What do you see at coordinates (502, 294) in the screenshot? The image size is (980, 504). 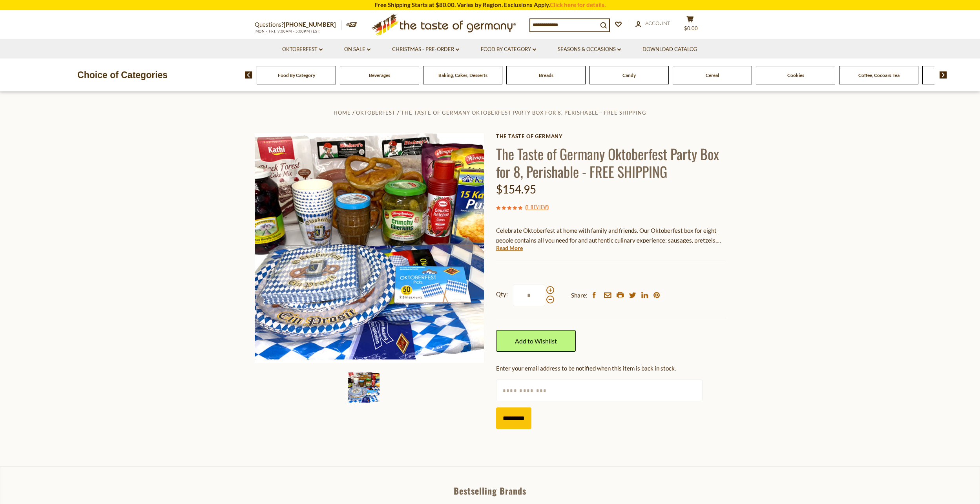 I see `strong: Qty:` at bounding box center [502, 294].